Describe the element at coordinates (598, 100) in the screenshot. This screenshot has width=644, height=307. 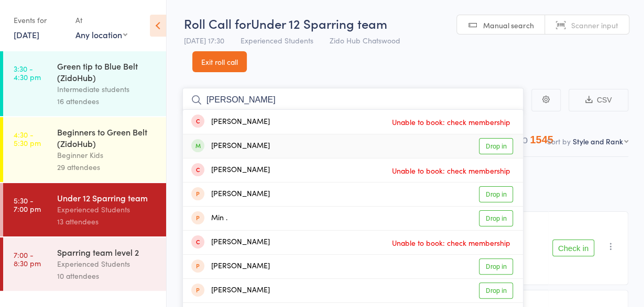
I see `button: CSV` at that location.